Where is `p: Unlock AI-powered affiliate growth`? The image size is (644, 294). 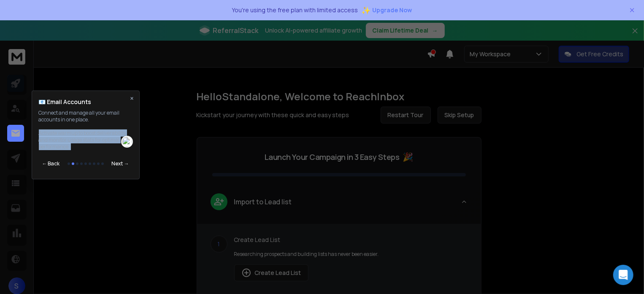 p: Unlock AI-powered affiliate growth is located at coordinates (314, 31).